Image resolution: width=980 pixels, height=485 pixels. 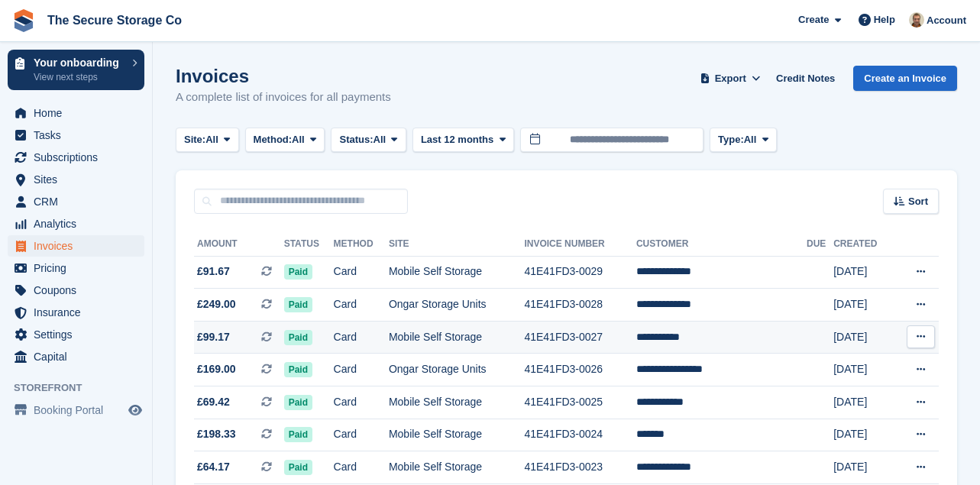 What do you see at coordinates (813, 20) in the screenshot?
I see `span: Create` at bounding box center [813, 20].